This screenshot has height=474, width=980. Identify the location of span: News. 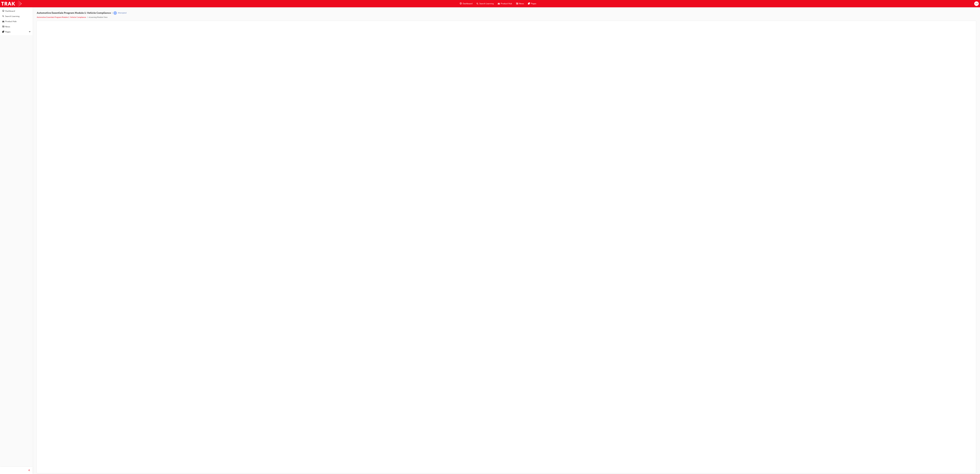
(521, 4).